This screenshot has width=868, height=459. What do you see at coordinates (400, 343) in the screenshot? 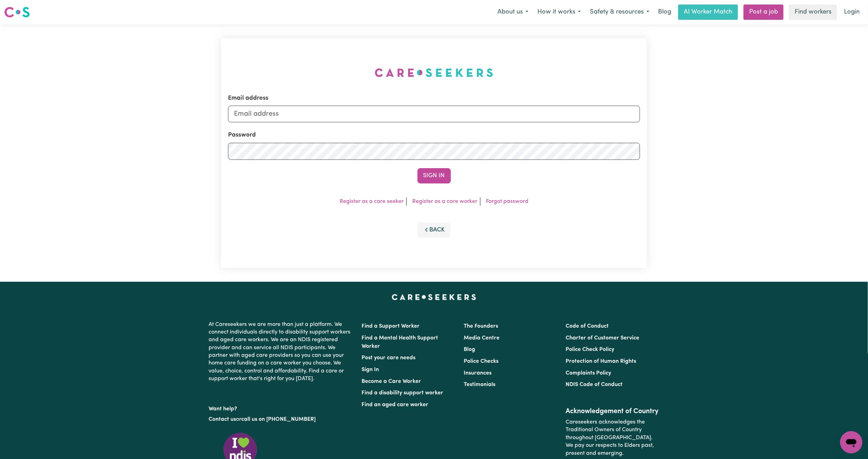
I see `a: Find a Mental Health Support Worker` at bounding box center [400, 343].